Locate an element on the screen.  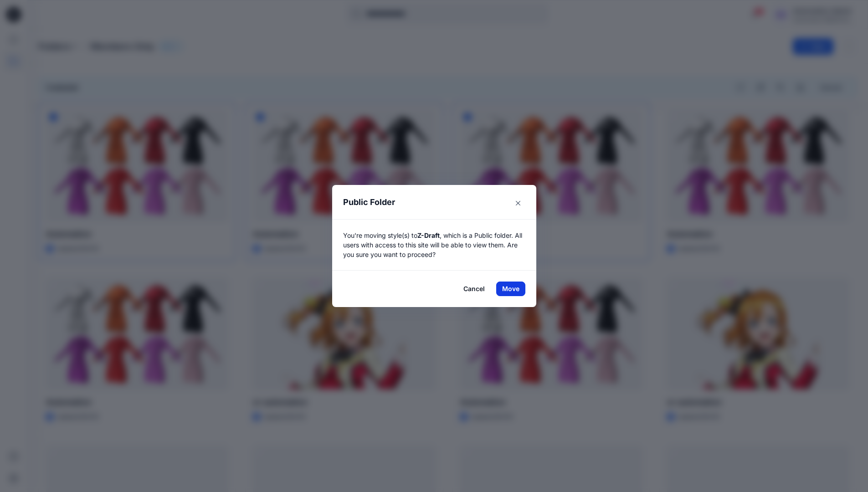
button: Close is located at coordinates (518, 203).